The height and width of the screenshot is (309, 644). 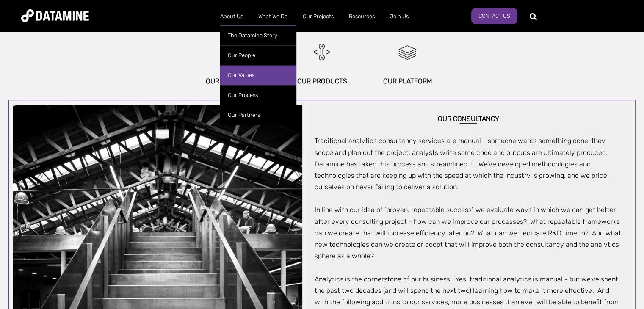 What do you see at coordinates (55, 15) in the screenshot?
I see `img: Datamine` at bounding box center [55, 15].